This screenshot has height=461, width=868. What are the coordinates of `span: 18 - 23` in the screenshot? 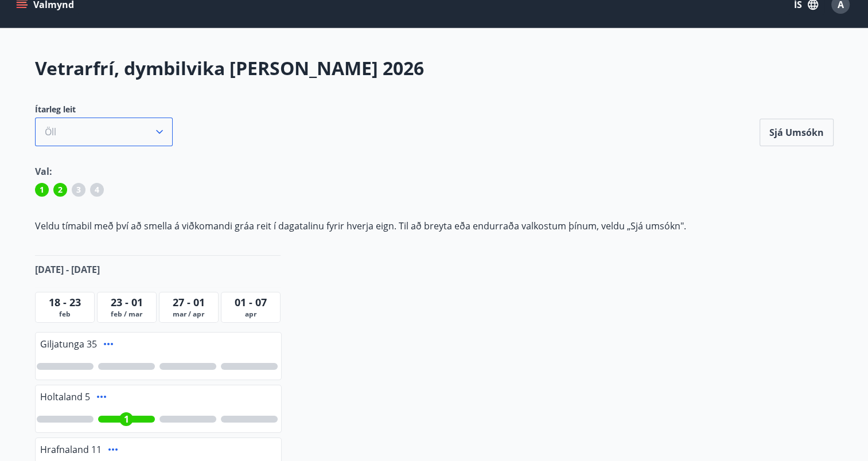 It's located at (65, 302).